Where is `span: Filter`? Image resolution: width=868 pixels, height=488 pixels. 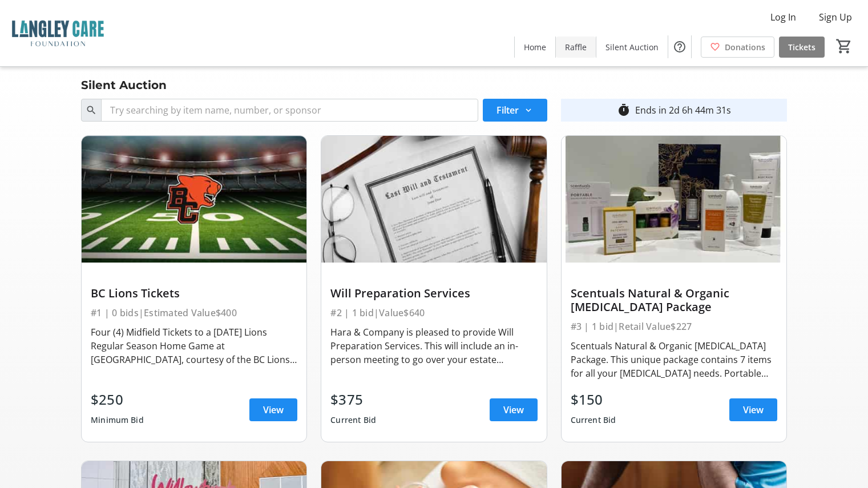 span: Filter is located at coordinates (507, 110).